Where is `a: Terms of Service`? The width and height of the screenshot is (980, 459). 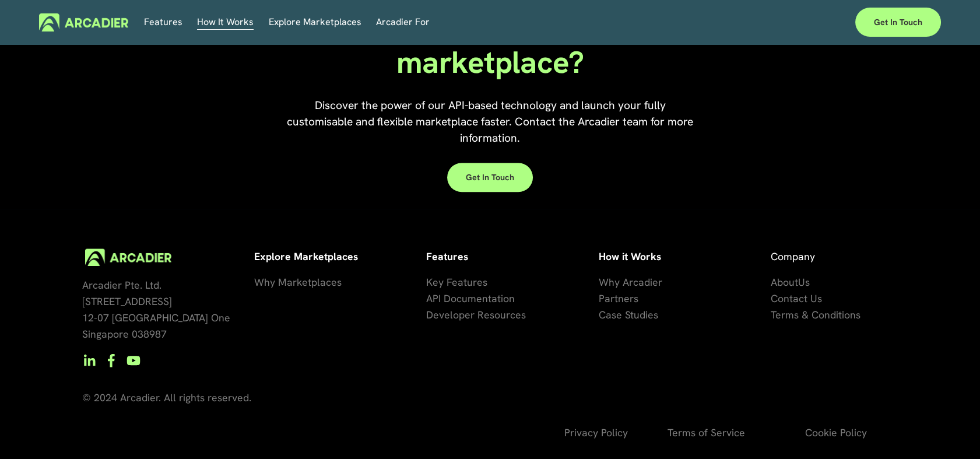 a: Terms of Service is located at coordinates (706, 432).